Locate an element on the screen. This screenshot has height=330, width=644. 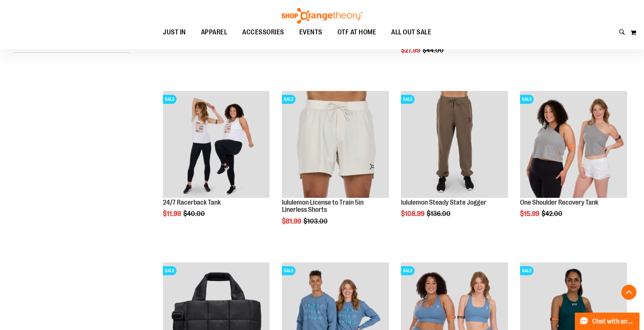
span: $108.99 is located at coordinates (413, 214).